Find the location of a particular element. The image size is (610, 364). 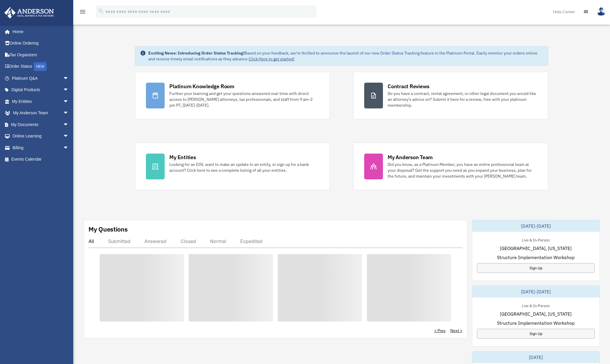

div: Do you have a contract, rental agreement, or other legal document you would like an attorney's ad... is located at coordinates (462, 99).